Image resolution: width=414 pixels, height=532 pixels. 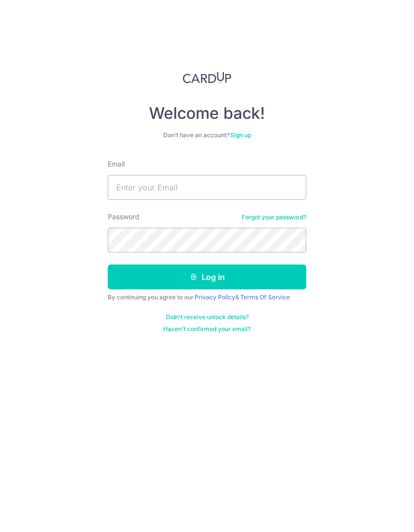 I want to click on label: Password, so click(x=123, y=217).